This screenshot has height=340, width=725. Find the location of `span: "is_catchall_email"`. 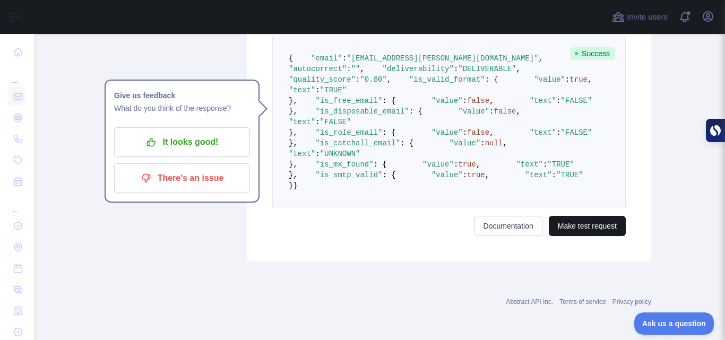

span: "is_catchall_email" is located at coordinates (357, 143).